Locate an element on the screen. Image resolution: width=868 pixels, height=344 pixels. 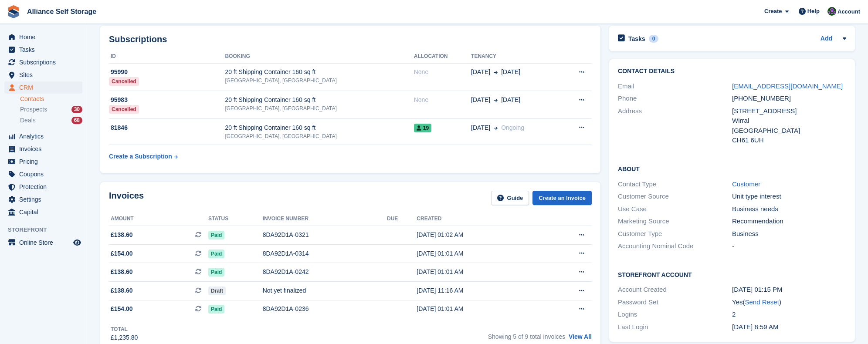
div: 0 is located at coordinates (654, 39).